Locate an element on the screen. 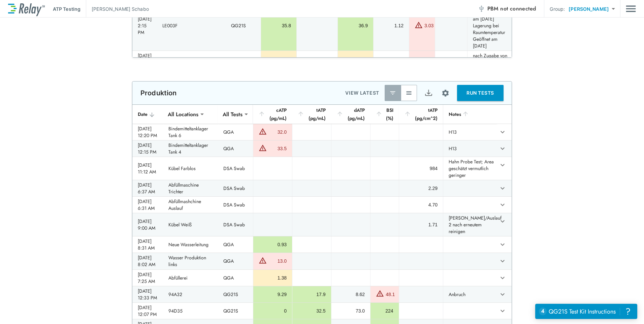 This screenshot has height=324, width=644. div: 9.29 is located at coordinates (272, 294).